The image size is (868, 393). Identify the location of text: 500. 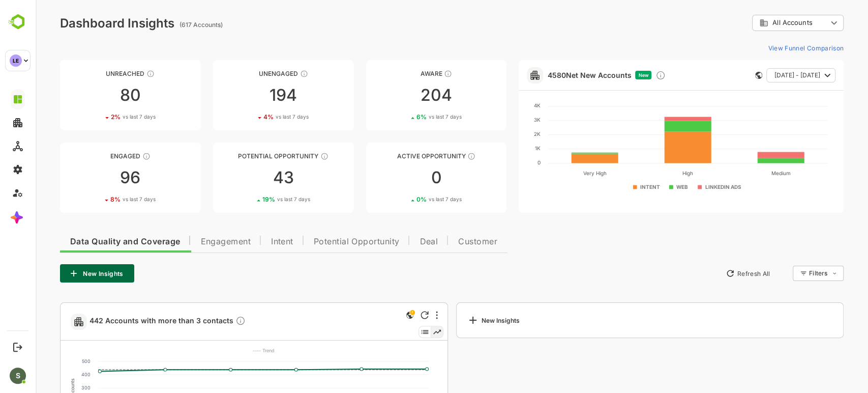
(50, 361).